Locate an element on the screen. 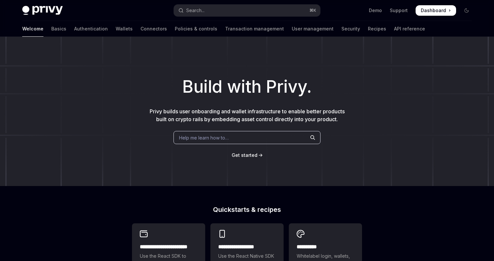 This screenshot has width=494, height=261. button: Toggle dark mode is located at coordinates (467, 10).